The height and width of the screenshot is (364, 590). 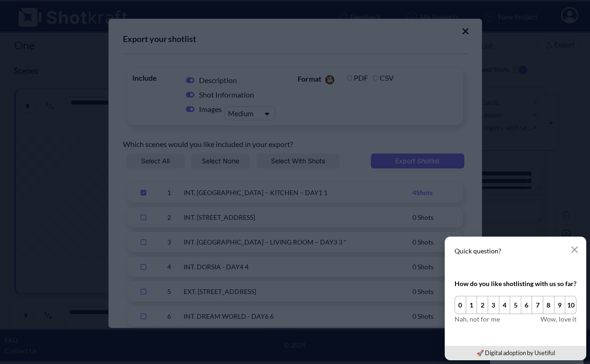 I want to click on div: Online, so click(x=47, y=11).